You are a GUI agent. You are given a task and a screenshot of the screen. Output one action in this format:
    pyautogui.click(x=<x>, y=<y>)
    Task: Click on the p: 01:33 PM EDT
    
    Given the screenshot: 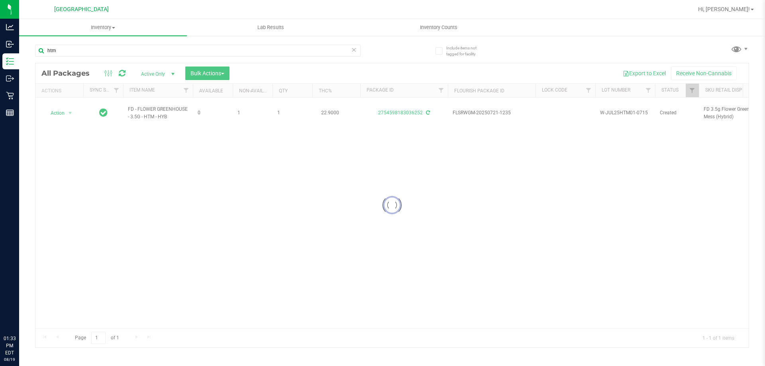 What is the action you would take?
    pyautogui.click(x=10, y=346)
    